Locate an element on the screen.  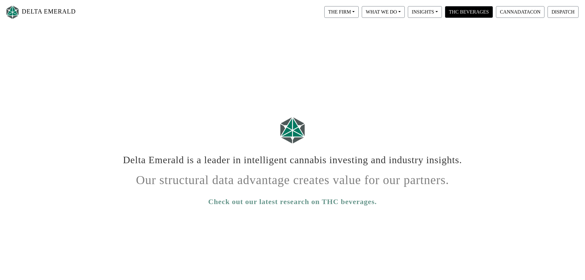
a: DELTA EMERALD is located at coordinates (40, 12).